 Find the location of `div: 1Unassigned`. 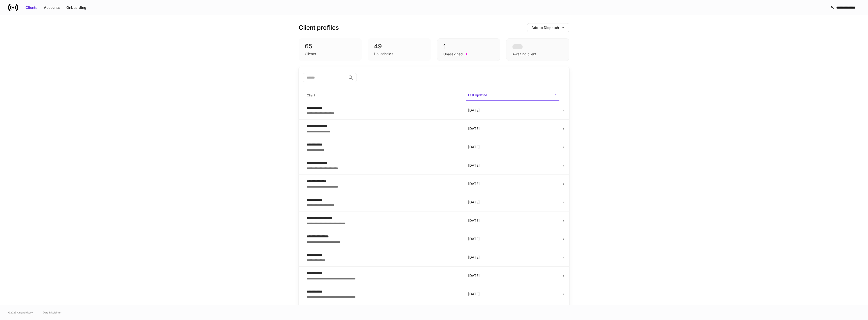

div: 1Unassigned is located at coordinates (468, 50).